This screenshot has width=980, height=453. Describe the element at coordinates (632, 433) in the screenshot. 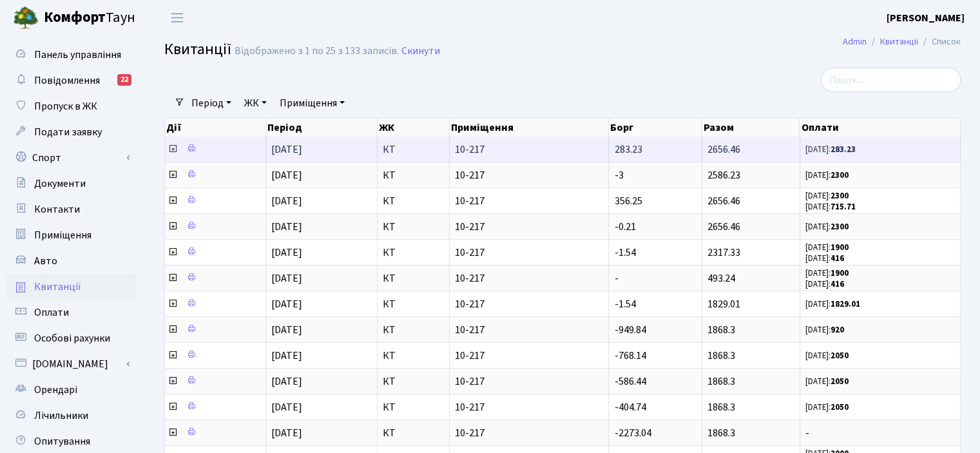

I see `span: -2273.04` at that location.